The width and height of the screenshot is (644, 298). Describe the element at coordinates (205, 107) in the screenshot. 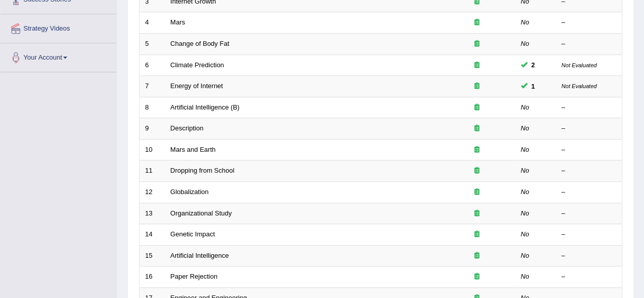

I see `a: Artificial Intelligence (B)` at that location.